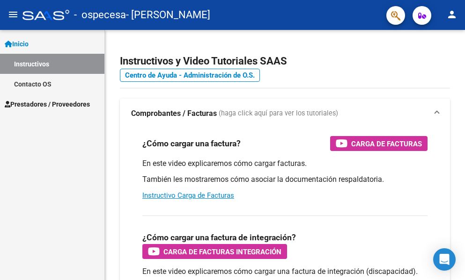 Image resolution: width=465 pixels, height=280 pixels. Describe the element at coordinates (188, 196) in the screenshot. I see `a: Instructivo Carga de Facturas` at that location.